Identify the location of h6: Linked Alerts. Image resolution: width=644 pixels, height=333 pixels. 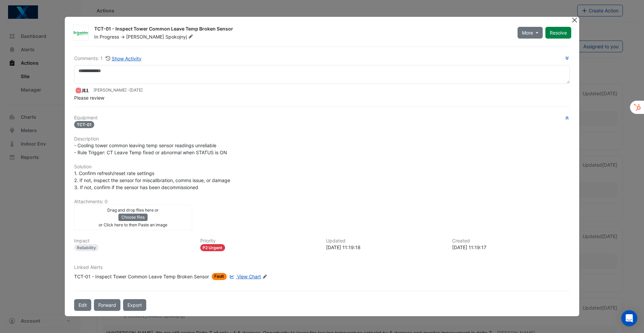
(322, 267).